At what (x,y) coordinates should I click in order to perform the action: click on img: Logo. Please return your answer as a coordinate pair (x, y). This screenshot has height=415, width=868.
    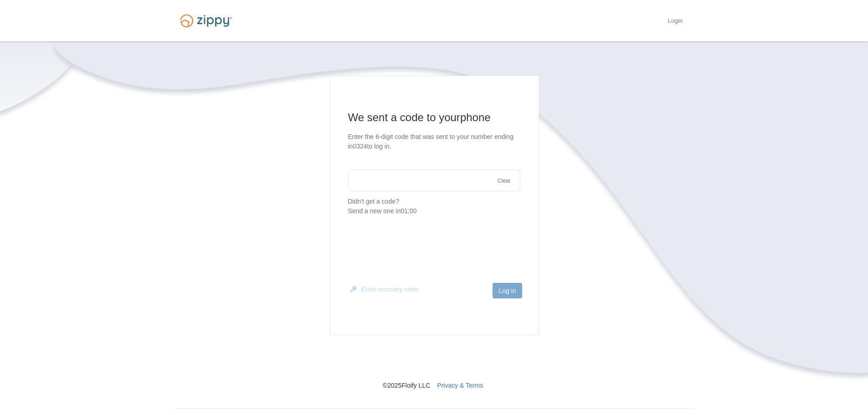
    Looking at the image, I should click on (206, 20).